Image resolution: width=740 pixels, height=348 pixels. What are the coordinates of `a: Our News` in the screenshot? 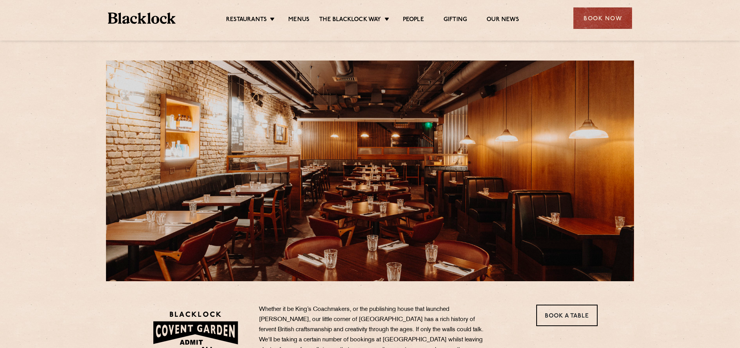 It's located at (503, 20).